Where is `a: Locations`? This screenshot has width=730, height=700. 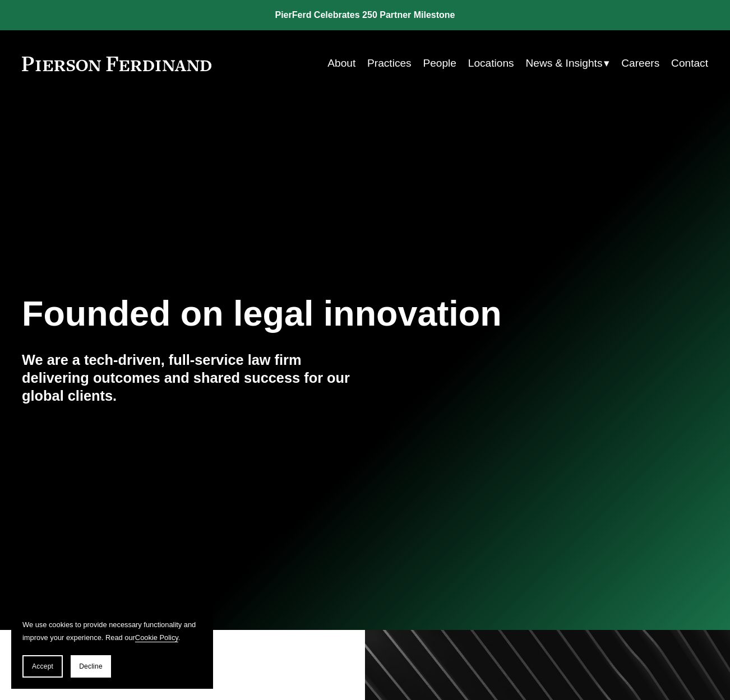 a: Locations is located at coordinates (492, 64).